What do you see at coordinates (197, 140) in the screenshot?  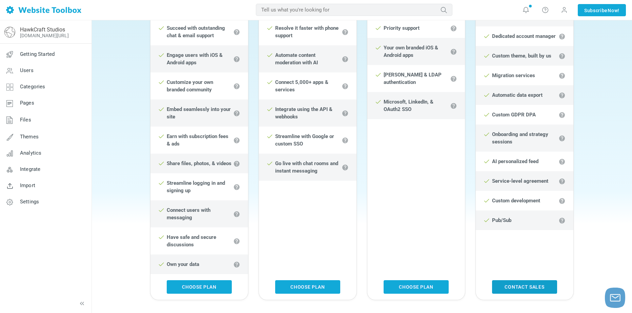 I see `strong: Earn with subscription fees & ads` at bounding box center [197, 140].